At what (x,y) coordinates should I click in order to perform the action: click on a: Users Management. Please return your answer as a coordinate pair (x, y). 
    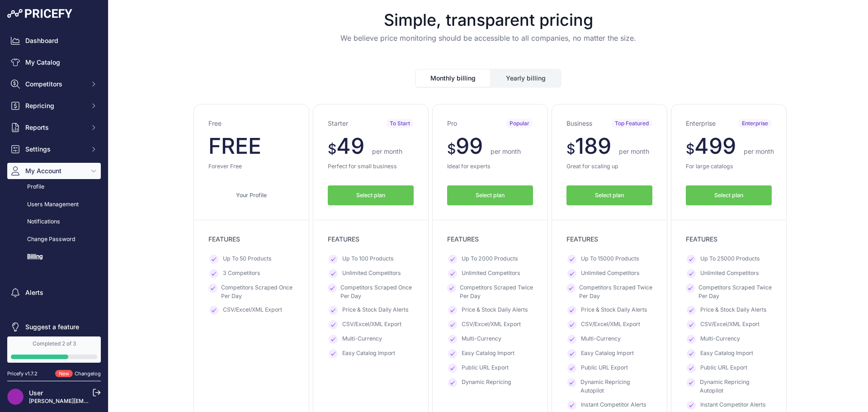
    Looking at the image, I should click on (54, 204).